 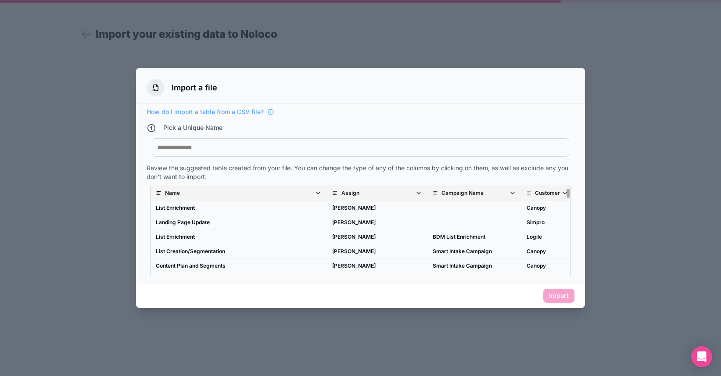 What do you see at coordinates (547, 193) in the screenshot?
I see `p: Customer` at bounding box center [547, 193].